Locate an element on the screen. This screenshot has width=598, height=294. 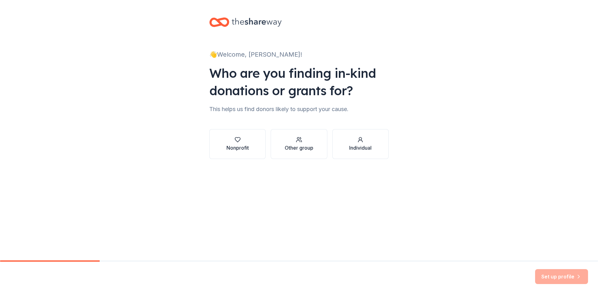
div: Who are you finding in-kind donations or grants for? is located at coordinates (299, 82).